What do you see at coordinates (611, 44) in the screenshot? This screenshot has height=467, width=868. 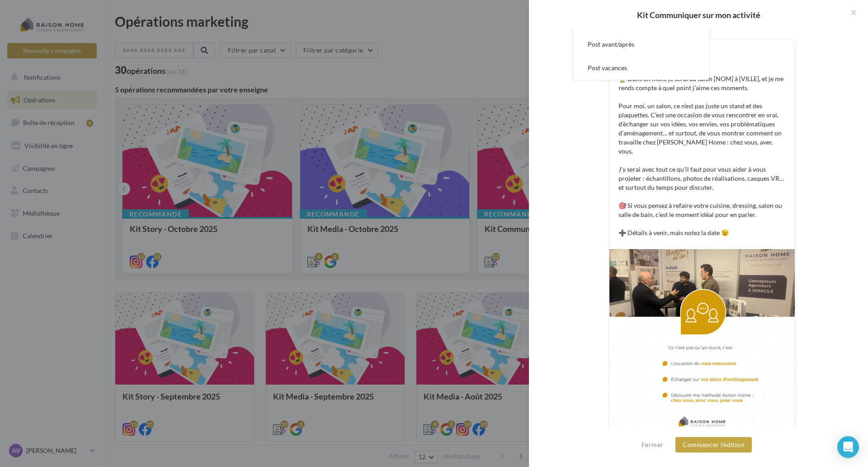 I see `span: Post avant/après` at bounding box center [611, 44].